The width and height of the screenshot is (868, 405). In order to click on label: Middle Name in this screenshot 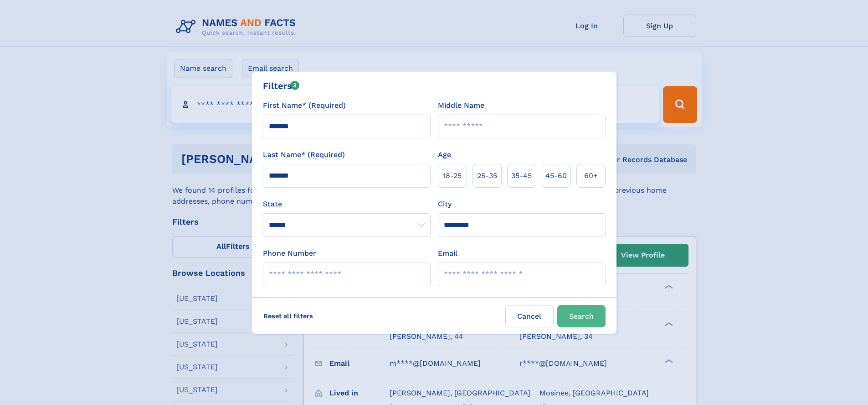, I will do `click(461, 106)`.